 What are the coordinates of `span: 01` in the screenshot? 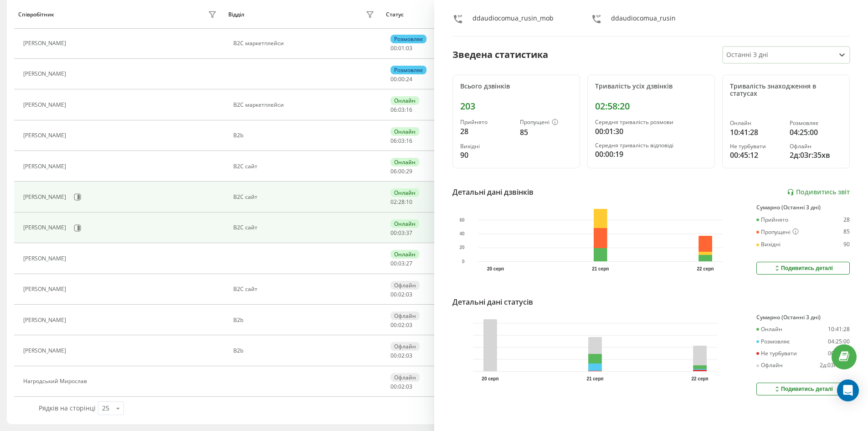 It's located at (402, 48).